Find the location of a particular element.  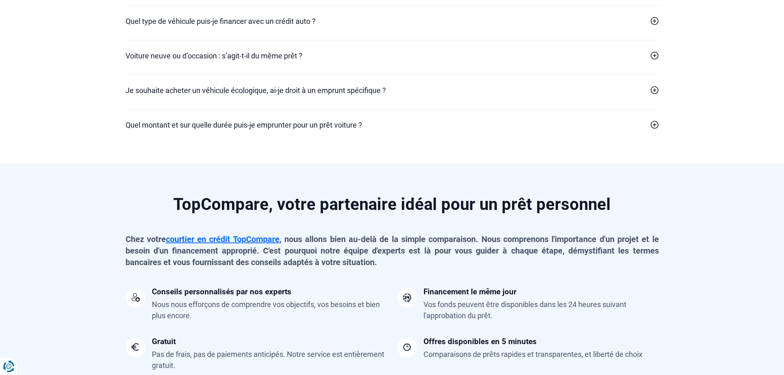

a: Je souhaite acheter un véhicule écologique, ai-je droit à un emprunt spécifique ? is located at coordinates (392, 90).